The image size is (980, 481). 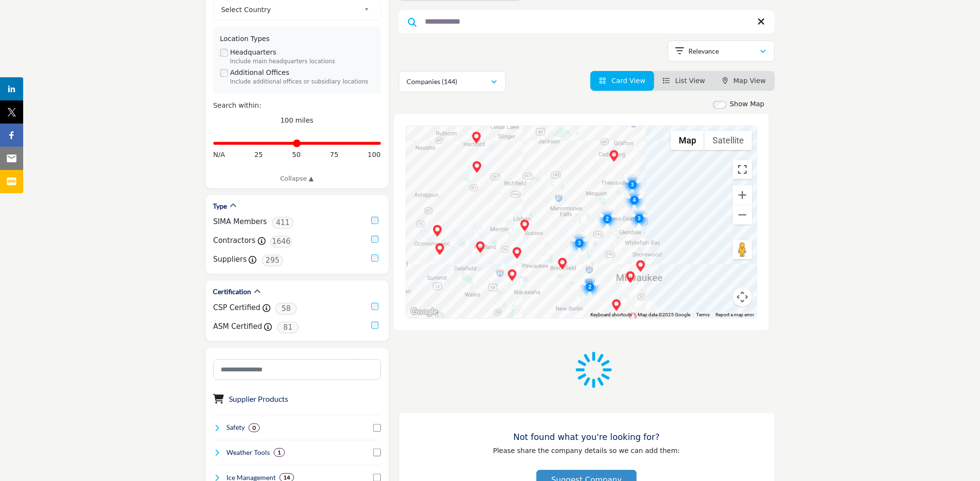 I want to click on span: 295, so click(x=272, y=260).